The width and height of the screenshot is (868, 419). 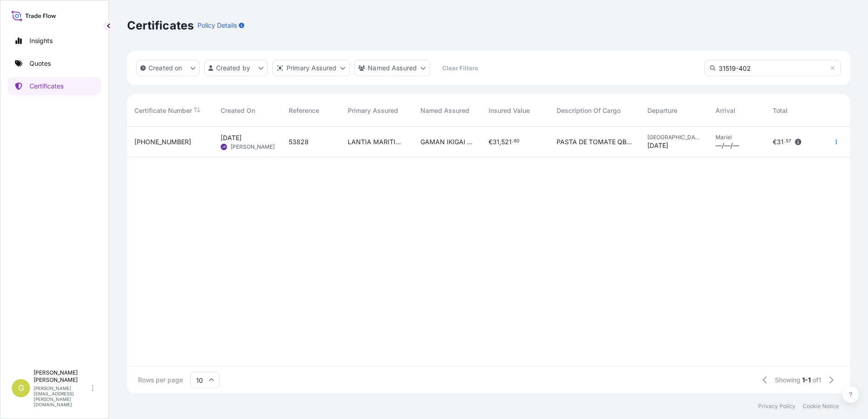 What do you see at coordinates (662, 111) in the screenshot?
I see `span: Departure` at bounding box center [662, 111].